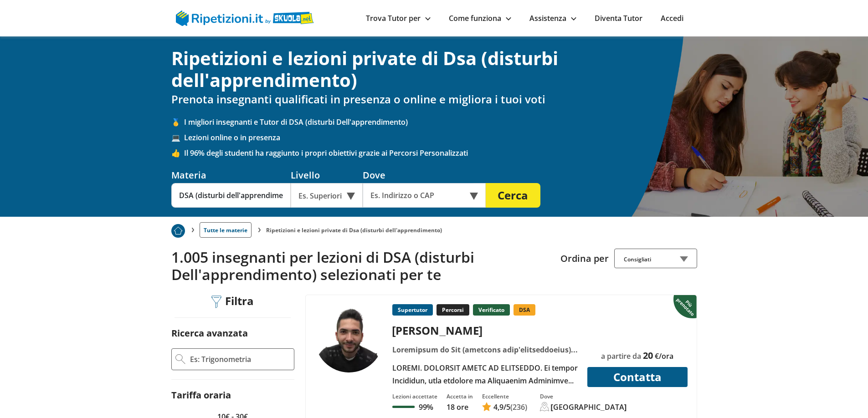 This screenshot has height=418, width=868. I want to click on h2: Prenota insegnanti qualificati in presenza o online e migliora i tuoi voti, so click(434, 99).